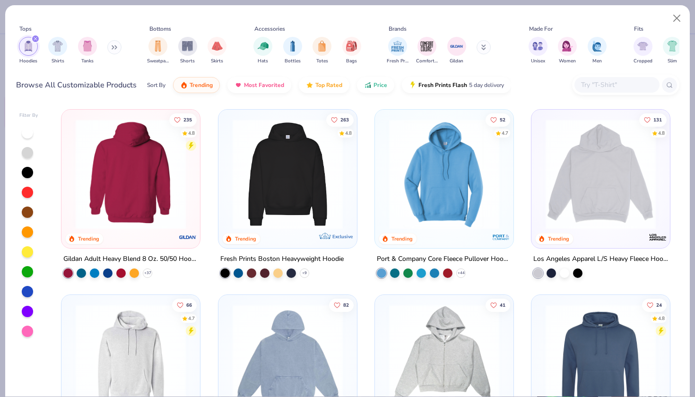 The image size is (695, 397). Describe the element at coordinates (263, 61) in the screenshot. I see `span: Hats` at that location.